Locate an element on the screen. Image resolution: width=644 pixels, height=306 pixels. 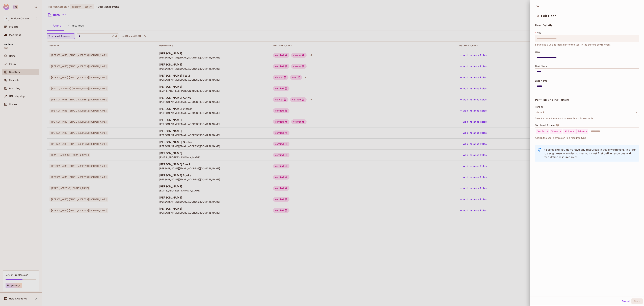
button: default is located at coordinates (587, 112).